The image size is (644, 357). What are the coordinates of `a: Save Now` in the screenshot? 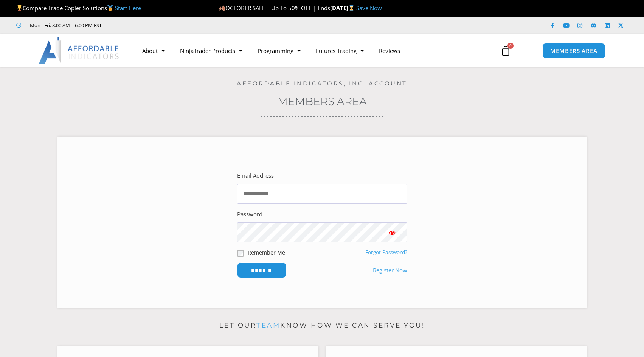 It's located at (369, 8).